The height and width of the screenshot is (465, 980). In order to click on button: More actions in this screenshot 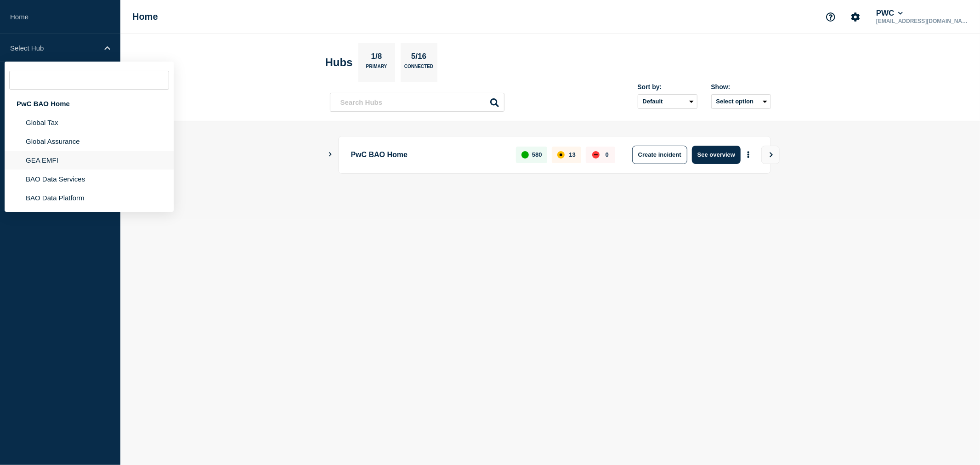, I will do `click(749, 154)`.